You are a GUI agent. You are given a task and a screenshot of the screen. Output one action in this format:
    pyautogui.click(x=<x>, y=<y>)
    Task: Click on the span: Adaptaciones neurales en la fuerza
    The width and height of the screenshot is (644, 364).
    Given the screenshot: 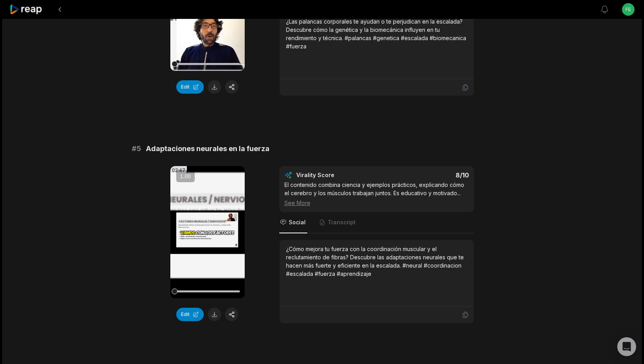 What is the action you would take?
    pyautogui.click(x=208, y=149)
    